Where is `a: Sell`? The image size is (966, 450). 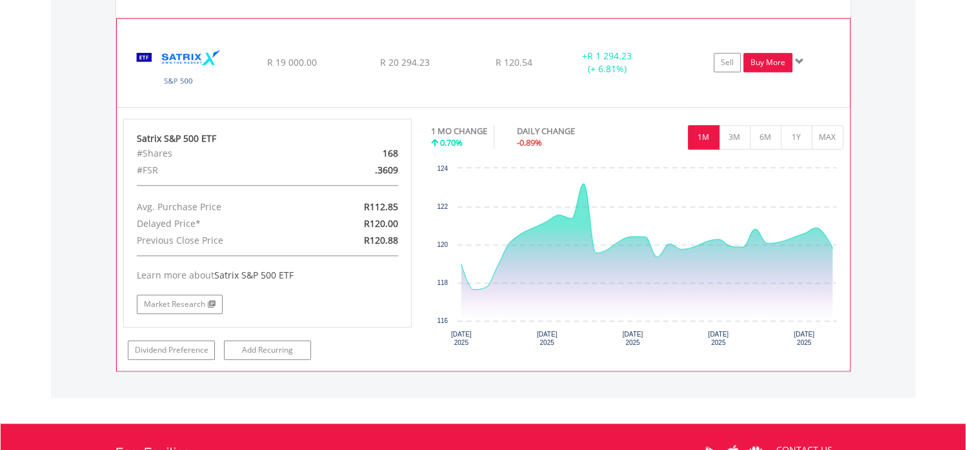
a: Sell is located at coordinates (727, 63).